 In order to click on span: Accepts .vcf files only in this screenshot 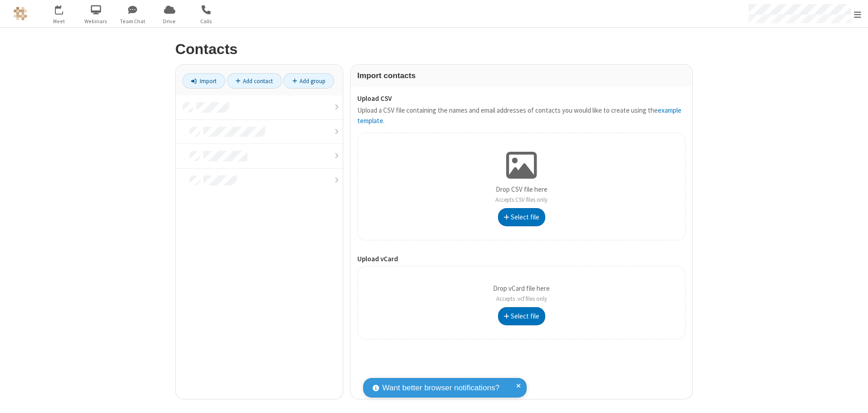, I will do `click(522, 298)`.